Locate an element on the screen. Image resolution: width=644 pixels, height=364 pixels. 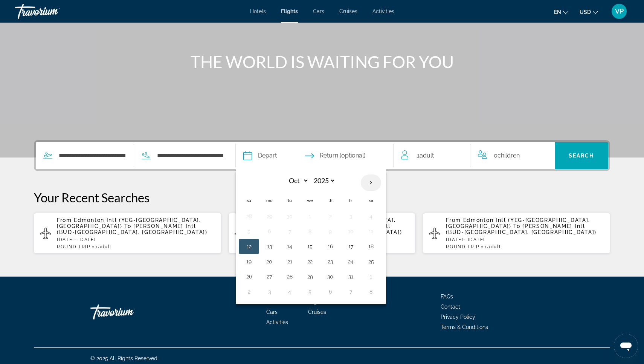
button: Day 10 is located at coordinates (350, 231).